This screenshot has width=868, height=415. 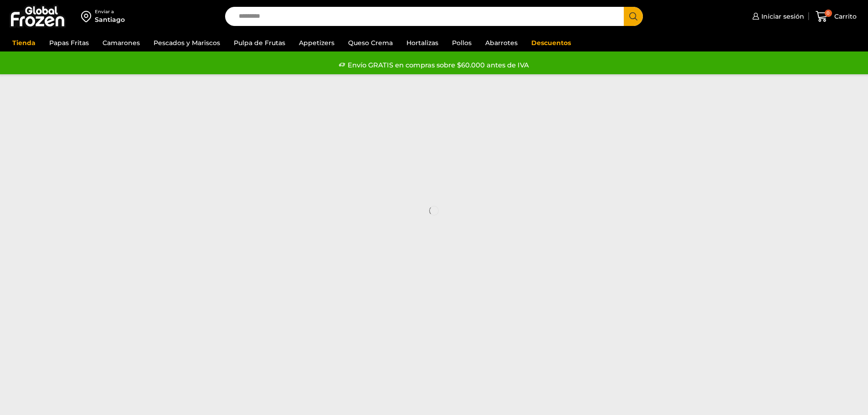 I want to click on a: Pollos, so click(x=461, y=43).